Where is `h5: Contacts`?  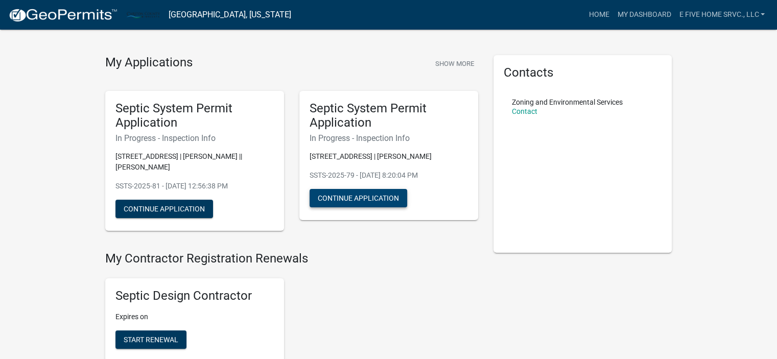 h5: Contacts is located at coordinates (583, 73).